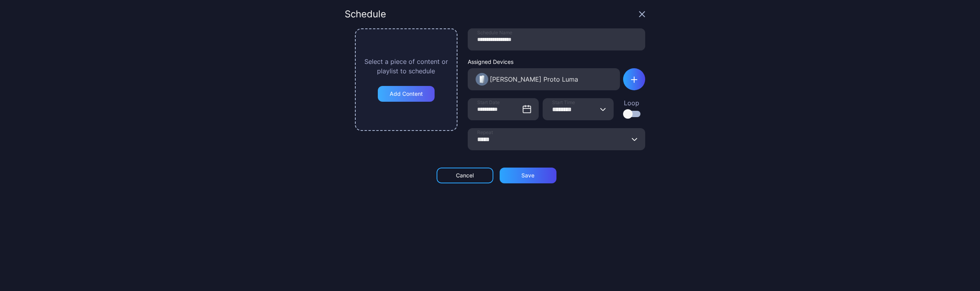  Describe the element at coordinates (557, 139) in the screenshot. I see `input: Repeat` at that location.